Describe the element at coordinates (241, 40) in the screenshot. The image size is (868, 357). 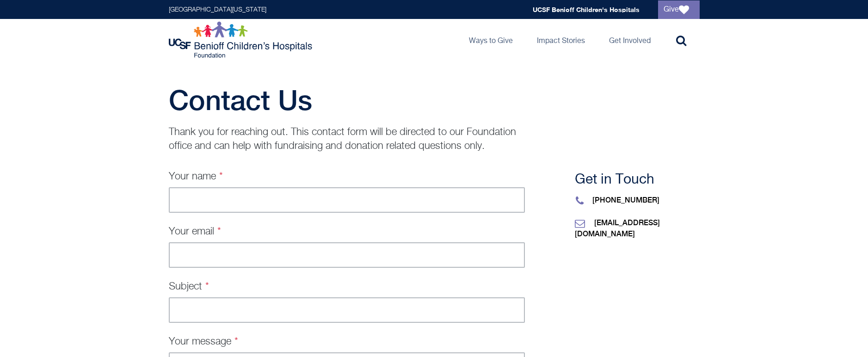
I see `img: Logo for UCSF Benioff Children's Hospitals Foundation` at that location.